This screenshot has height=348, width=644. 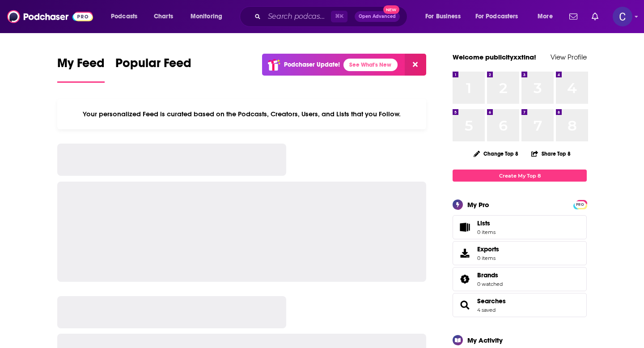 What do you see at coordinates (580, 205) in the screenshot?
I see `span: PRO` at bounding box center [580, 205].